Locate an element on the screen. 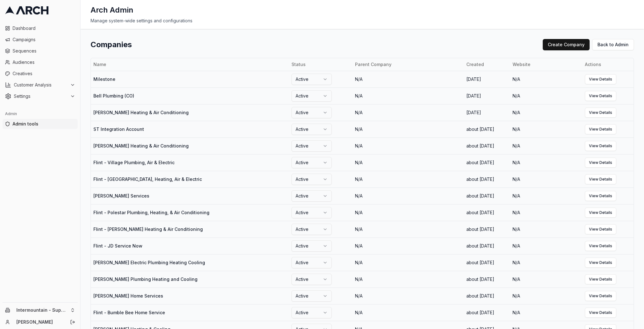 The width and height of the screenshot is (644, 329). span: Audiences is located at coordinates (43, 62).